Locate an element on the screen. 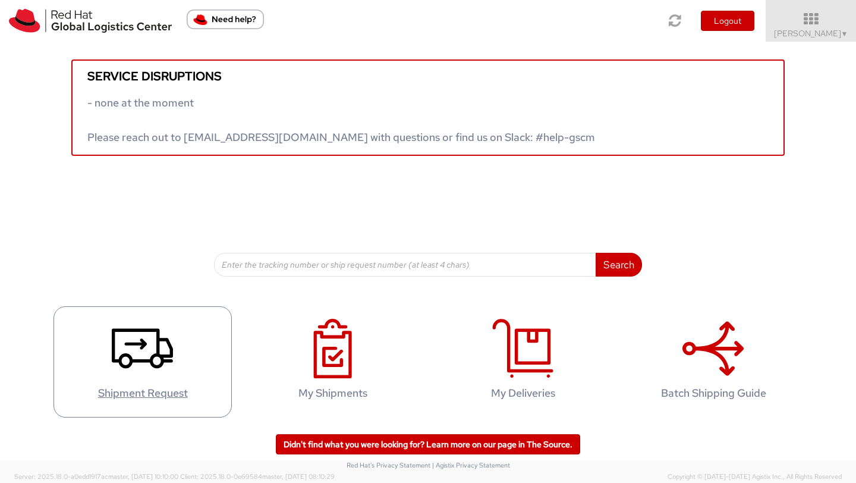 Image resolution: width=856 pixels, height=483 pixels. h4: Batch Shipping Guide is located at coordinates (713, 393).